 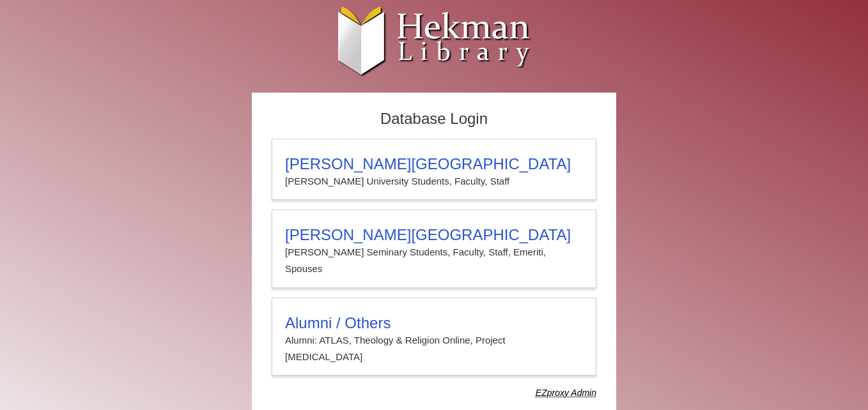 I want to click on h2: Database Login, so click(x=434, y=119).